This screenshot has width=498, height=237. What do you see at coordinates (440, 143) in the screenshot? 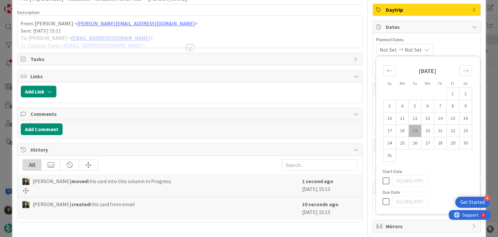
I see `td: Choose Thursday, 28/Aug/2025 12:00 as your check-in date. It’s available.` at bounding box center [440, 143].